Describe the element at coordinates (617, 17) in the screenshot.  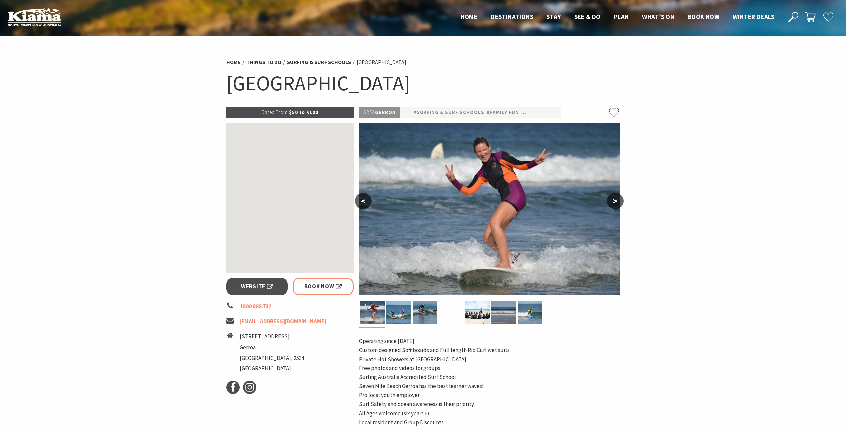
I see `nav: Main Menu` at that location.